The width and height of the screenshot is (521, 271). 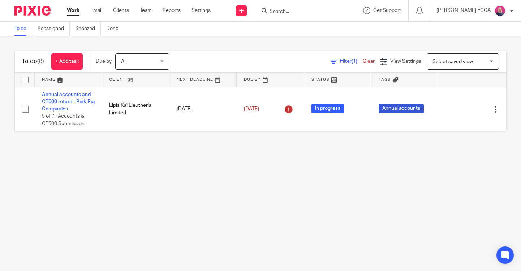 I want to click on span: (1), so click(x=355, y=61).